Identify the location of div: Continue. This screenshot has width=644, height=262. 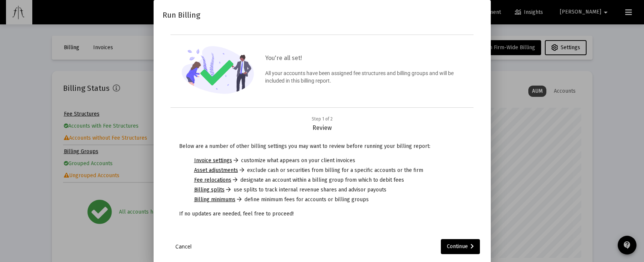
(460, 247).